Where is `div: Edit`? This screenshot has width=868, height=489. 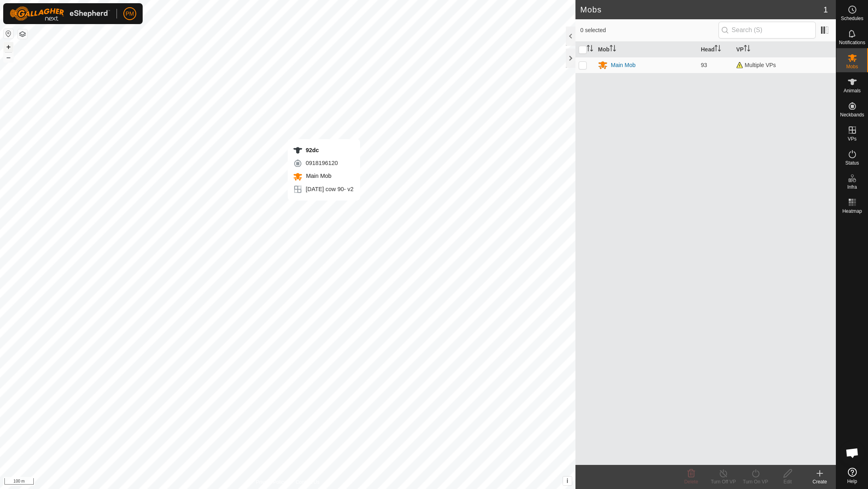 div: Edit is located at coordinates (788, 482).